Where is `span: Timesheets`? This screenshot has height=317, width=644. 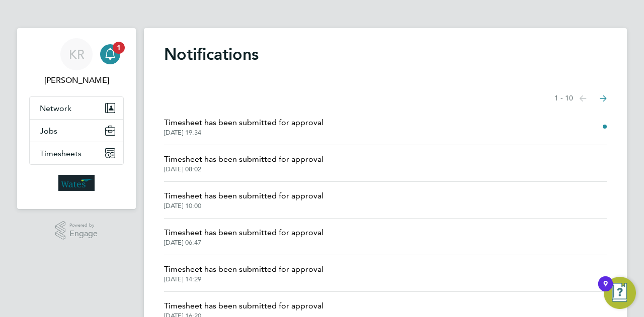 span: Timesheets is located at coordinates (61, 154).